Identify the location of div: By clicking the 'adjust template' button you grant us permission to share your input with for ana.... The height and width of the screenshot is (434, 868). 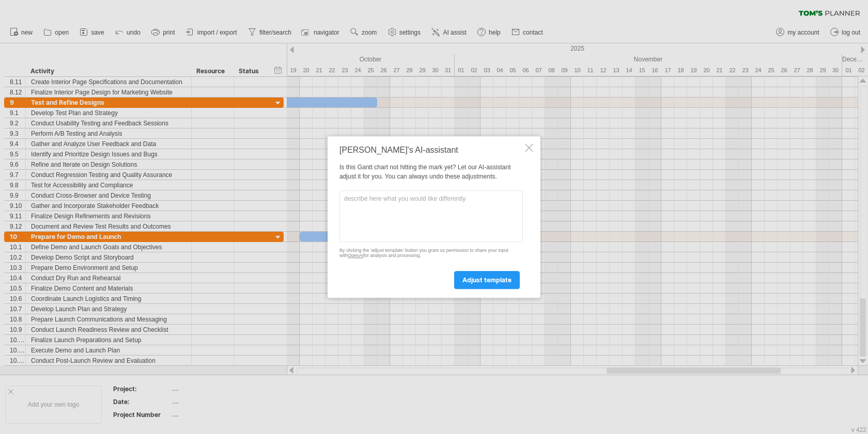
(431, 253).